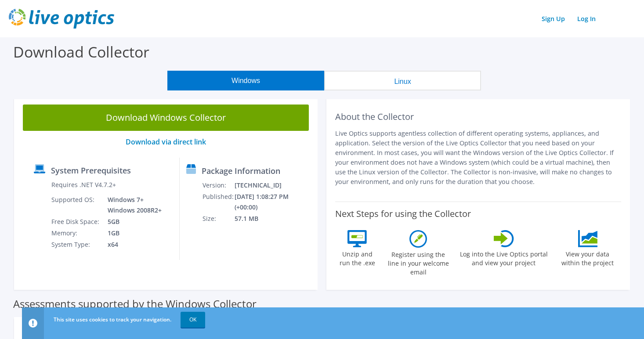 This screenshot has width=644, height=339. I want to click on h2: About the Collector, so click(478, 117).